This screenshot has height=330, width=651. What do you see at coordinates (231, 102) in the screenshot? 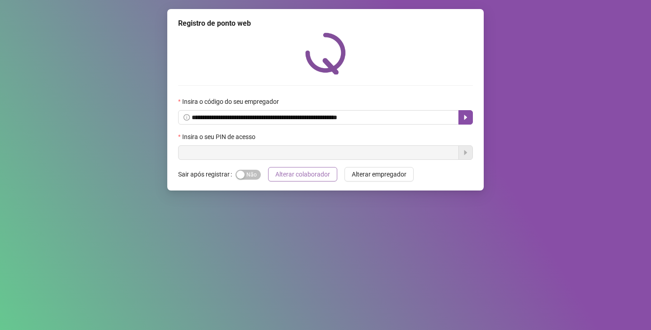
I see `label: Insira o código do seu empregador` at bounding box center [231, 102].